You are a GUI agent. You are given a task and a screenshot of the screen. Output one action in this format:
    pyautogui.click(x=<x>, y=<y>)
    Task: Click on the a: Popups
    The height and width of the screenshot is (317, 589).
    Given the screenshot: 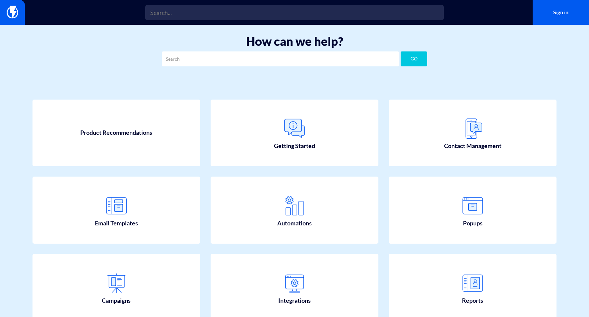 What is the action you would take?
    pyautogui.click(x=473, y=210)
    